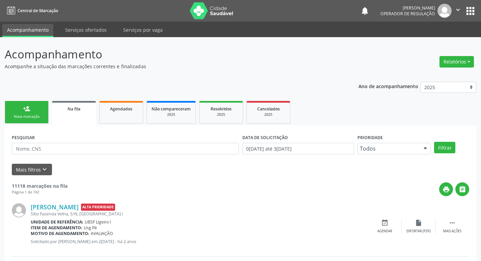 The height and width of the screenshot is (261, 481). I want to click on span: Usg Pé, so click(90, 228).